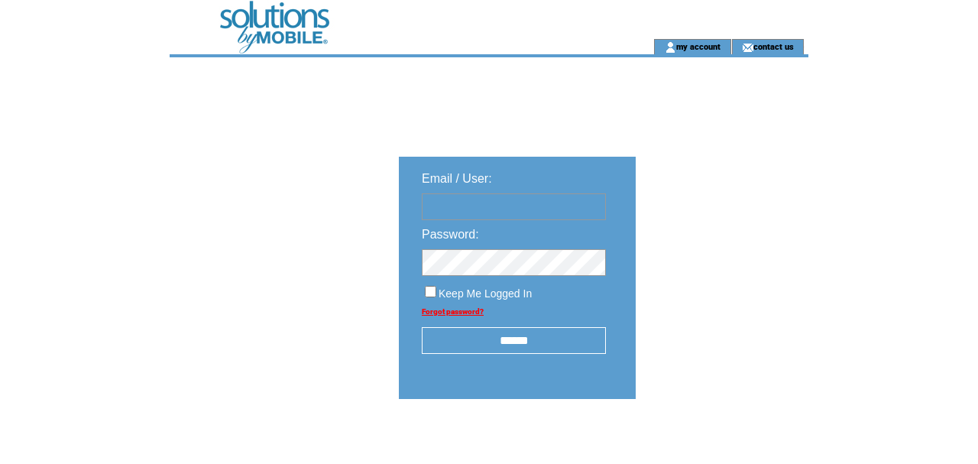  I want to click on a: Forgot password?, so click(452, 311).